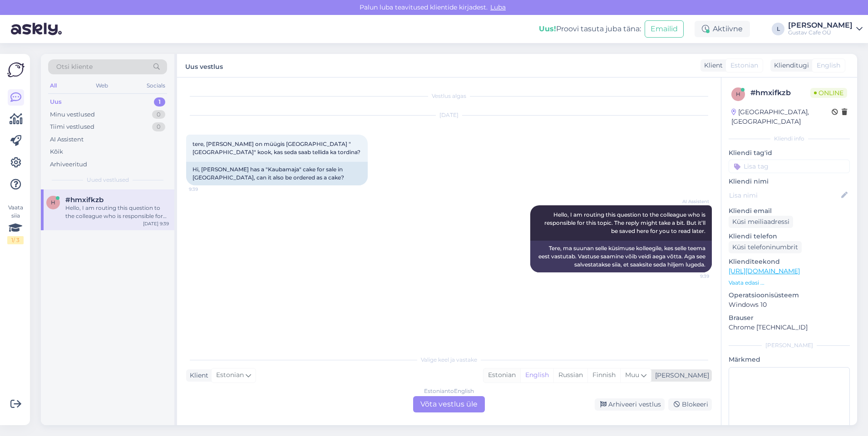 This screenshot has height=436, width=868. Describe the element at coordinates (536, 375) in the screenshot. I see `div: English` at that location.